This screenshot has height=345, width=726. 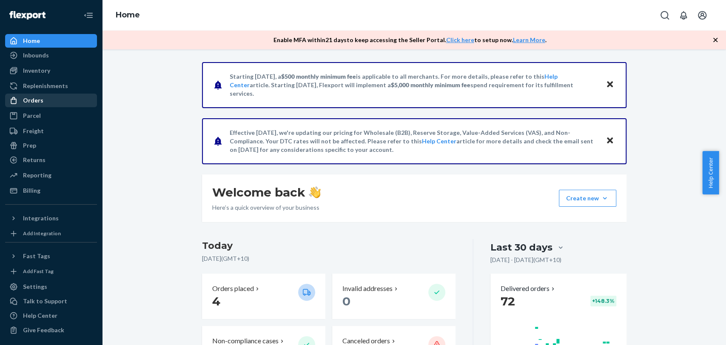 What do you see at coordinates (51, 301) in the screenshot?
I see `button: Talk to Support` at bounding box center [51, 301].